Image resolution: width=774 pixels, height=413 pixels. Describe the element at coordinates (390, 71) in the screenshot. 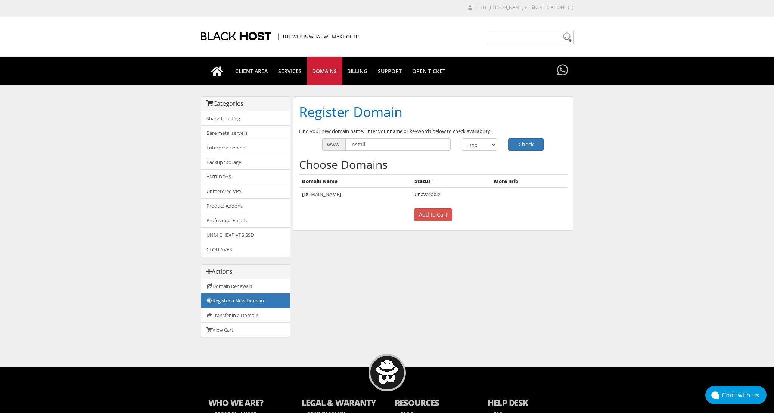

I see `span: Support` at that location.